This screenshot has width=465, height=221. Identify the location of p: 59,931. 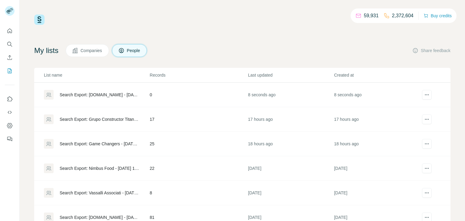
(371, 16).